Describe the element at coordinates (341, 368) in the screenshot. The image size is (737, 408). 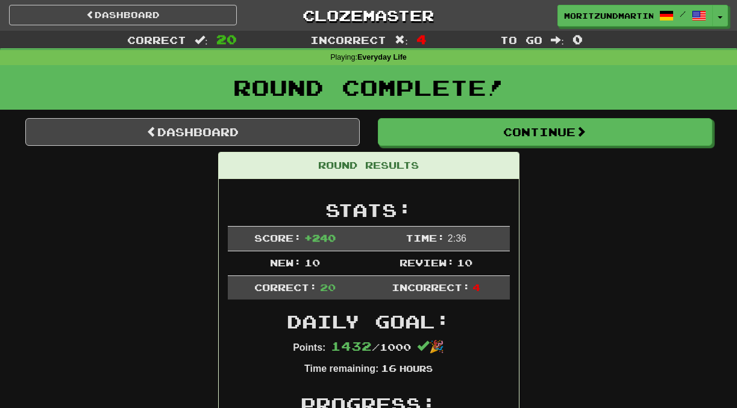
I see `strong: Time remaining:` at that location.